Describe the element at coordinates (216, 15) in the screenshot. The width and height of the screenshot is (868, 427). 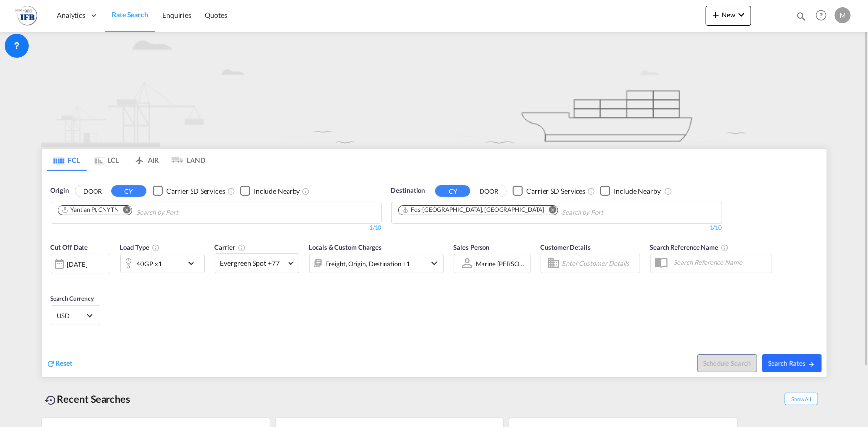
I see `span: Quotes` at that location.